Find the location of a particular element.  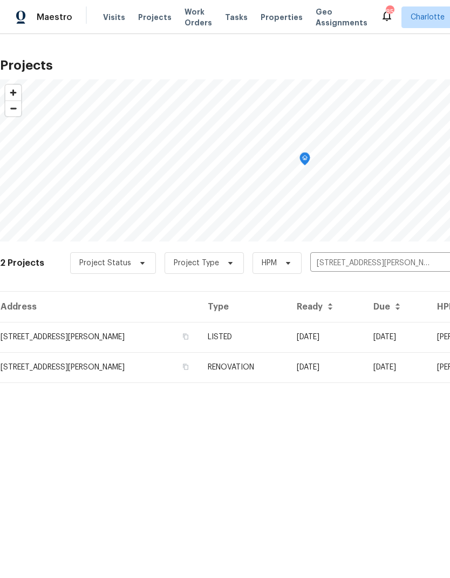

th: Type is located at coordinates (244, 307).